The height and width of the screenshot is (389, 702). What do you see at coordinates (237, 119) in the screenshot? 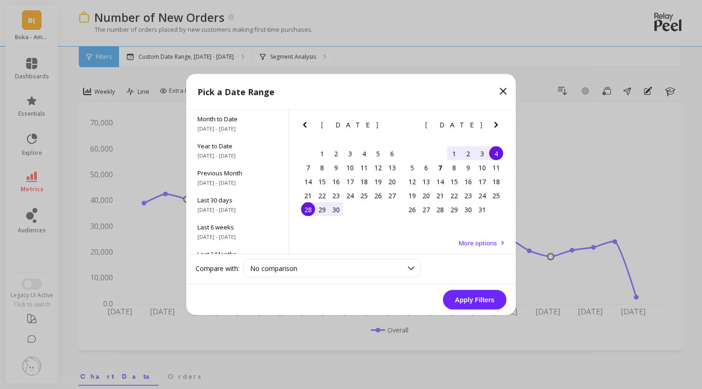
I see `span: Month to Date` at bounding box center [237, 119].